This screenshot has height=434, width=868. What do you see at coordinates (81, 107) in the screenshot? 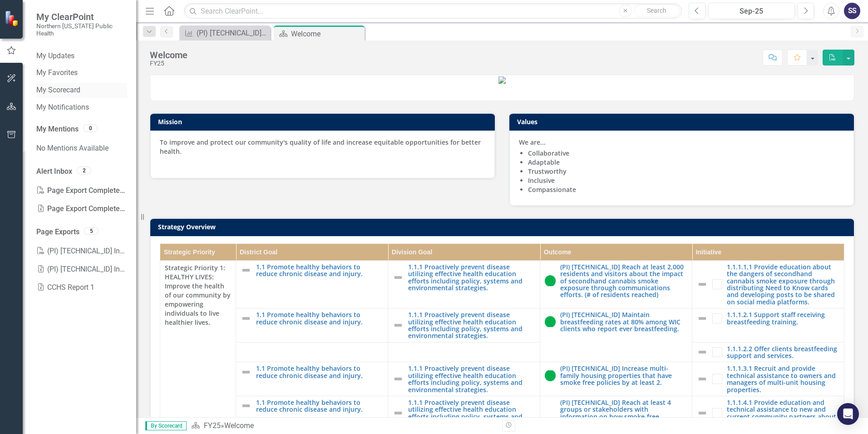
I see `a: My Notifications` at bounding box center [81, 107].